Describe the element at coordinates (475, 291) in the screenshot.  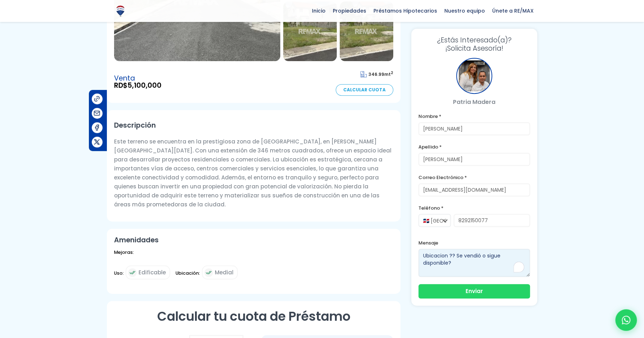
I see `button: Enviar` at that location.